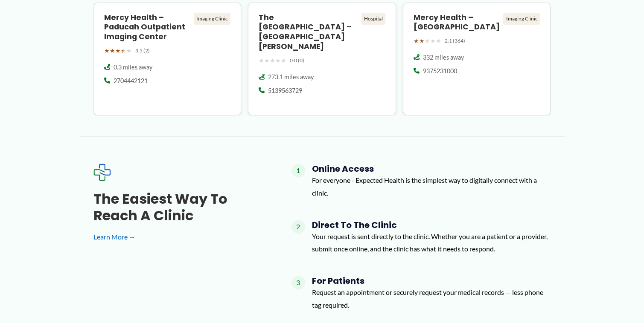  I want to click on span: 0.0 (0), so click(297, 60).